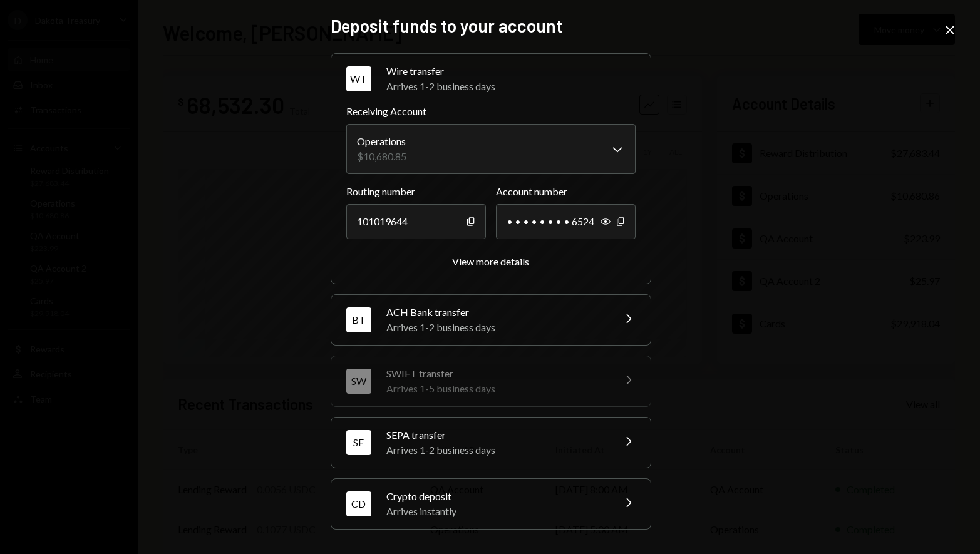 This screenshot has height=554, width=980. What do you see at coordinates (359, 320) in the screenshot?
I see `div: BT` at bounding box center [359, 320].